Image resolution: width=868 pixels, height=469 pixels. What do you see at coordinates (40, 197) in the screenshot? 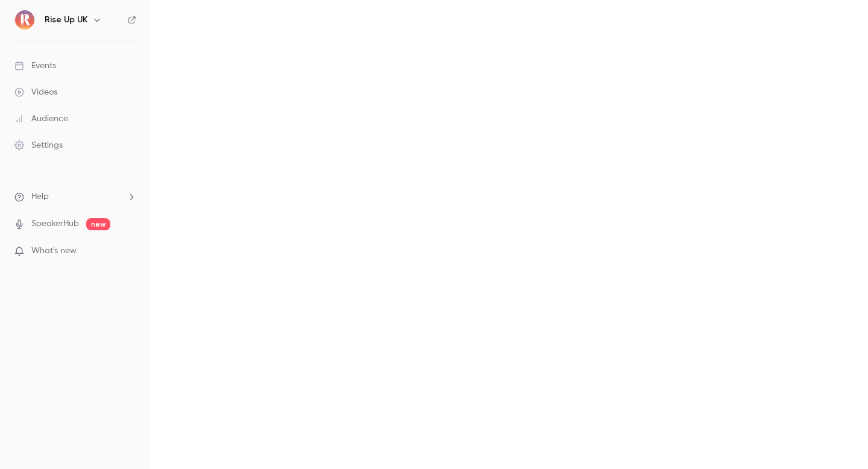
I see `span: Help` at bounding box center [40, 197].